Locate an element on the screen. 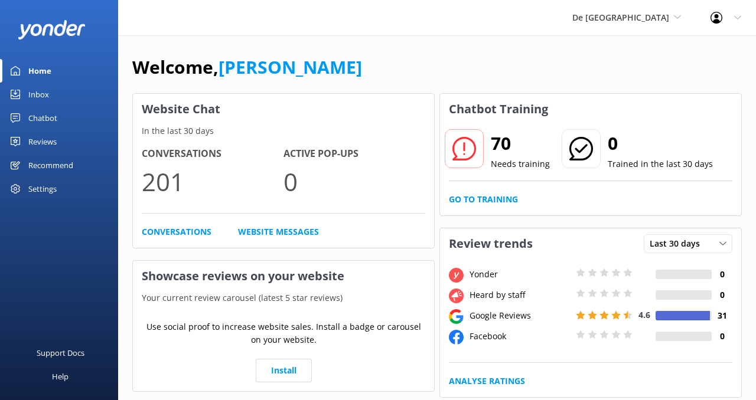  h1: Welcome, is located at coordinates (247, 67).